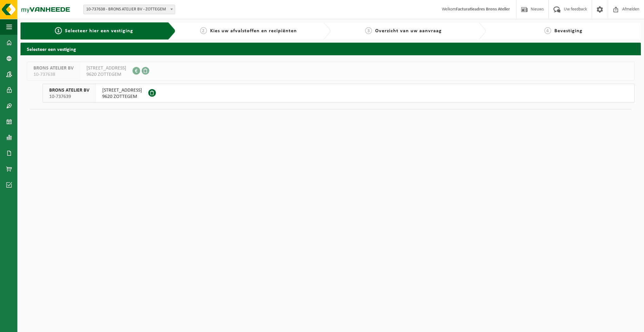  I want to click on strong: Facturatieadres Brons Atelier, so click(483, 9).